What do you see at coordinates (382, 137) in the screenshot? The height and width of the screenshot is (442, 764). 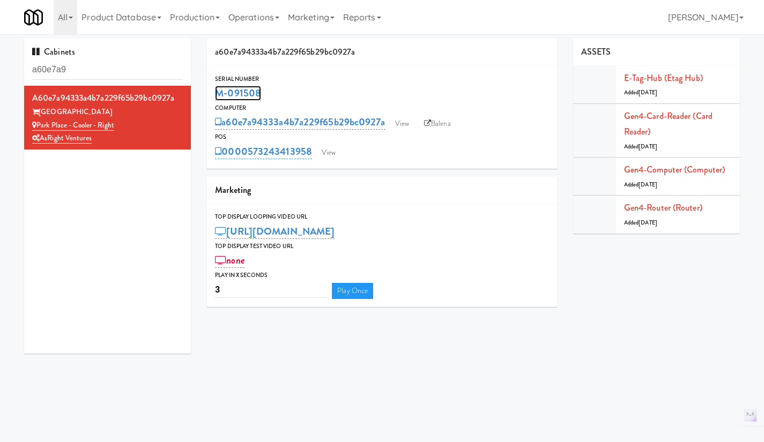 I see `div: POS` at bounding box center [382, 137].